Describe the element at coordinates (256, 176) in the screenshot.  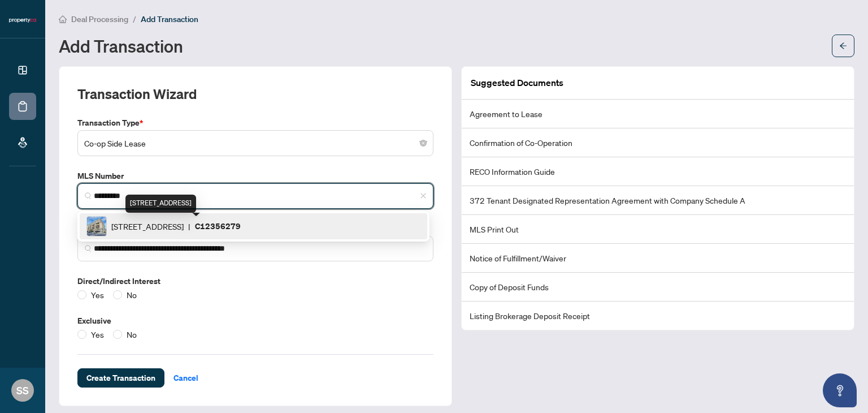
I see `label: MLS Number` at that location.